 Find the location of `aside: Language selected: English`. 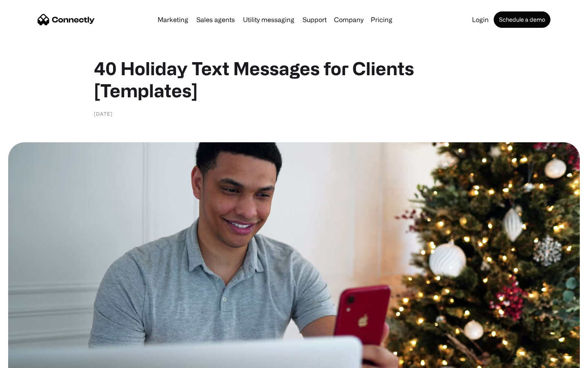

aside: Language selected: English is located at coordinates (29, 359).